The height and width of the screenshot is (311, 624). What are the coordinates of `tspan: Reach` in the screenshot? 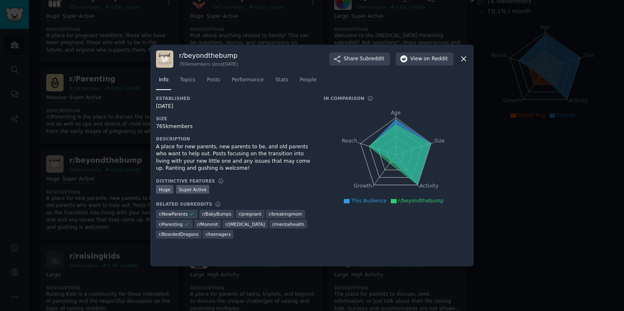 It's located at (350, 140).